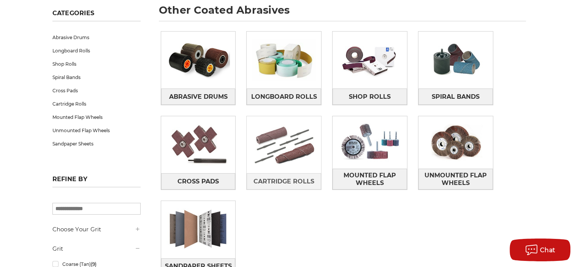 This screenshot has width=578, height=267. Describe the element at coordinates (97, 249) in the screenshot. I see `h5: Grit` at that location.